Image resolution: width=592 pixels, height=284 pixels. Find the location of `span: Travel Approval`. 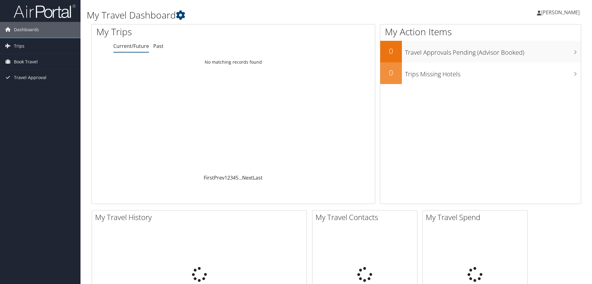

span: Travel Approval is located at coordinates (30, 78).